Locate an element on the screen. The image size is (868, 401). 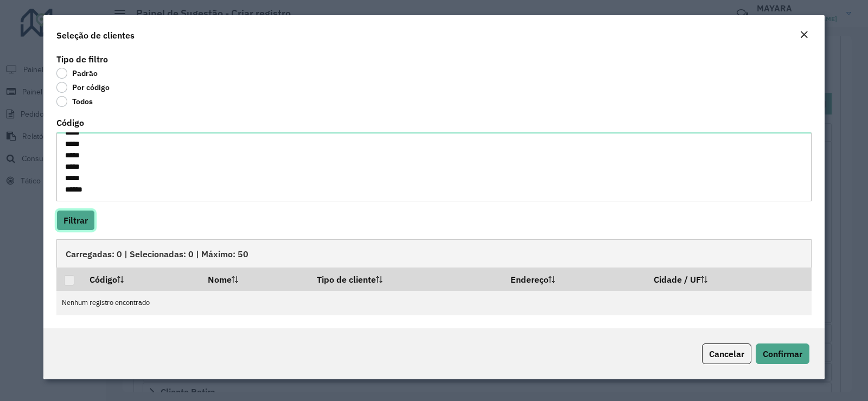
label: Tipo de filtro is located at coordinates (82, 59).